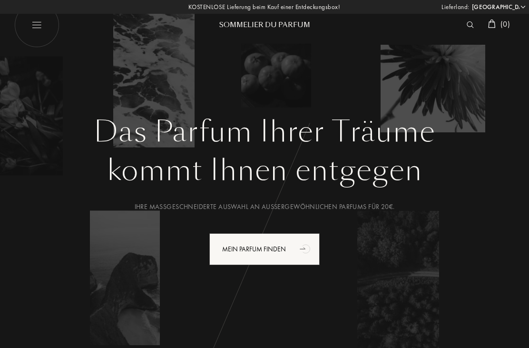 Image resolution: width=529 pixels, height=348 pixels. I want to click on a: Mein Parfum findenanimation, so click(265, 249).